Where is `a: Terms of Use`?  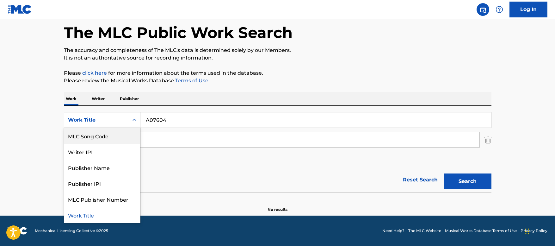
a: Terms of Use is located at coordinates (191, 80).